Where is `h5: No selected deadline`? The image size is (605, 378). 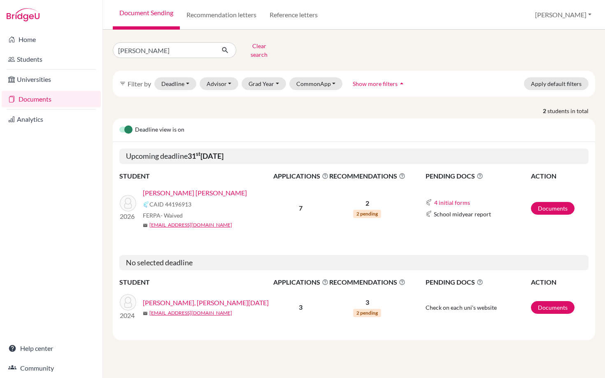
h5: No selected deadline is located at coordinates (354, 263).